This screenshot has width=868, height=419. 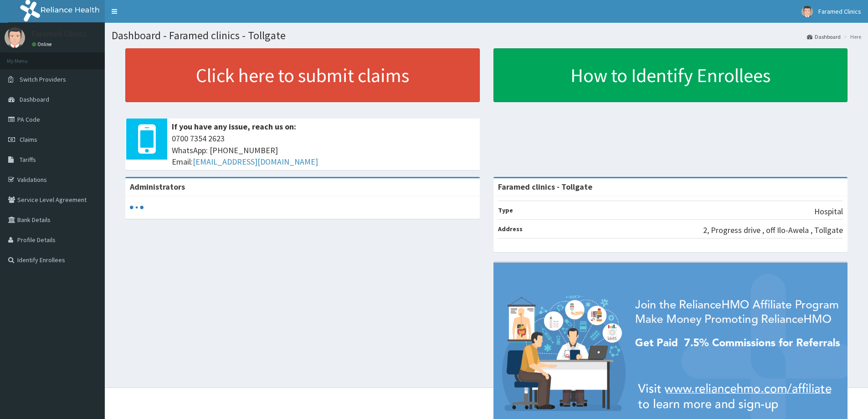 What do you see at coordinates (28, 139) in the screenshot?
I see `span: Claims` at bounding box center [28, 139].